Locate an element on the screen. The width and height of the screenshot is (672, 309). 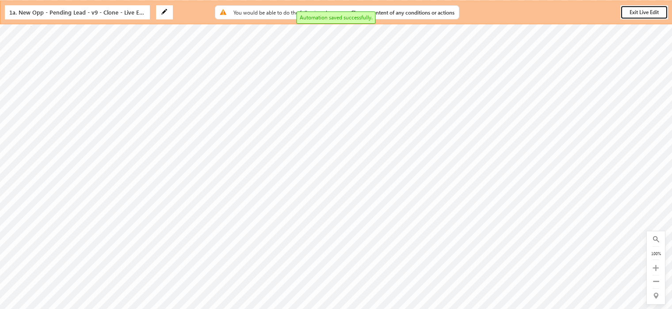
a: Zoom Out is located at coordinates (656, 282).